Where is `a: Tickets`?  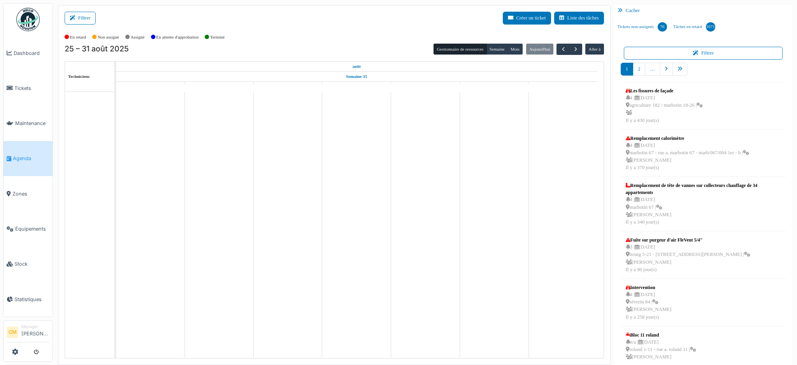 a: Tickets is located at coordinates (28, 88).